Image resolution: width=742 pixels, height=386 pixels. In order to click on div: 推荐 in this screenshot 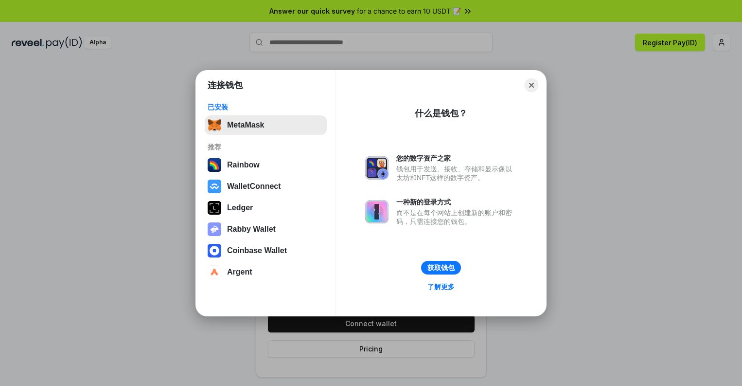, I will do `click(266, 147)`.